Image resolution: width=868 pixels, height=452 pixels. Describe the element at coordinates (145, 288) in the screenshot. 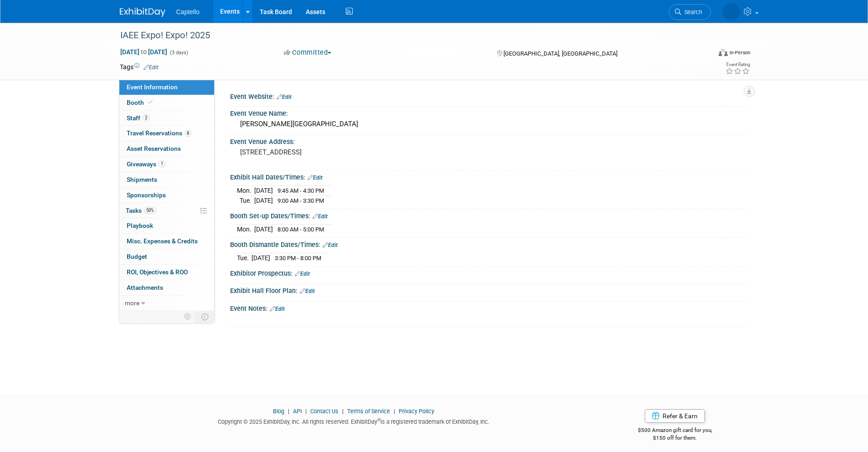

I see `span: Attachments` at that location.